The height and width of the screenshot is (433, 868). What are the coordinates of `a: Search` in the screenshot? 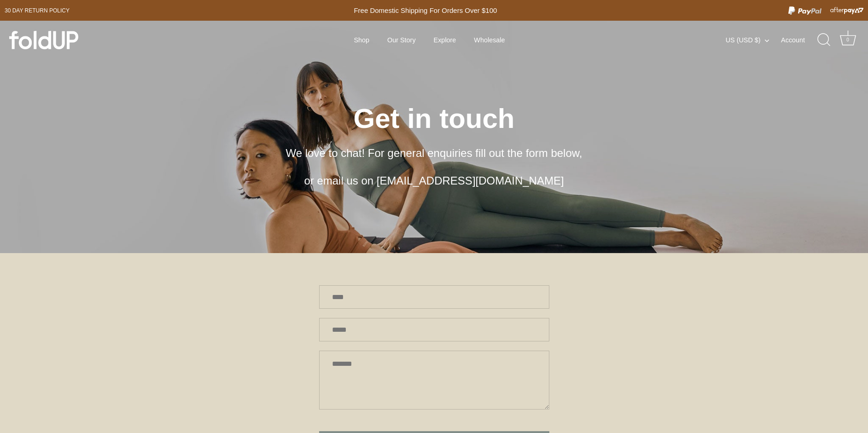 It's located at (824, 40).